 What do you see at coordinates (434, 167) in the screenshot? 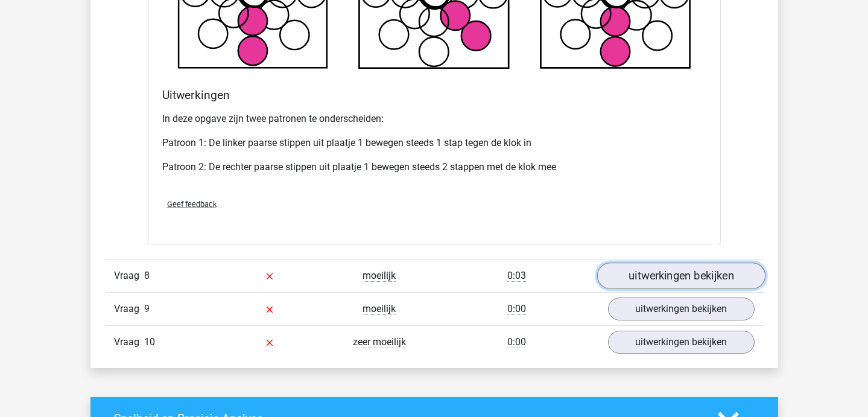
I see `p: Patroon 2: De rechter paarse stippen uit plaatje 1 bewegen steeds 2 stappen met de klok mee` at bounding box center [434, 167].